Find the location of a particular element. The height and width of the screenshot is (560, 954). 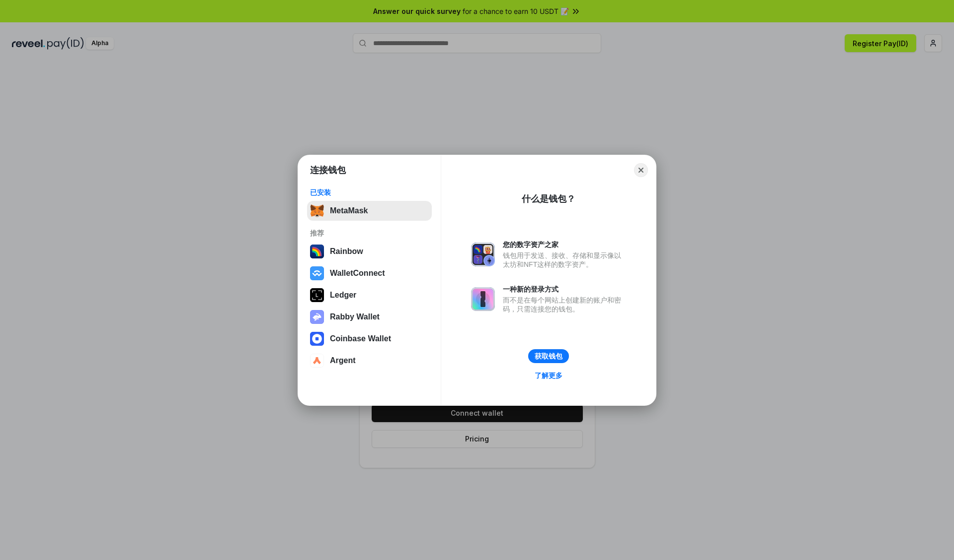

button: Rainbow is located at coordinates (369, 251).